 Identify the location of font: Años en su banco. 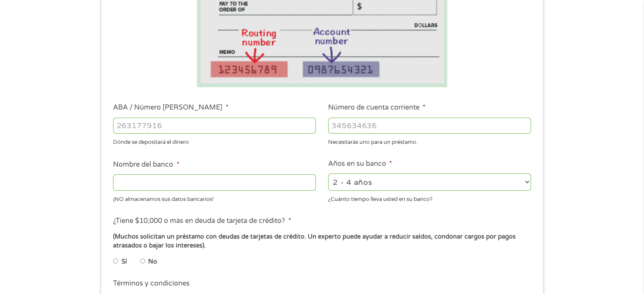
(357, 164).